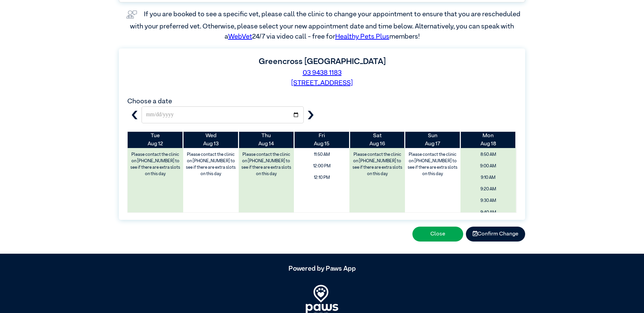 The image size is (644, 313). I want to click on label: Choose a date, so click(149, 101).